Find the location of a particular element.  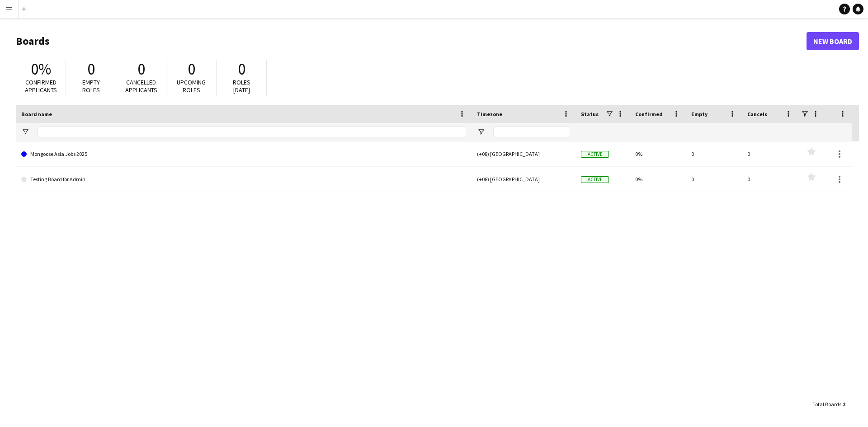

span: Board name is located at coordinates (37, 114).